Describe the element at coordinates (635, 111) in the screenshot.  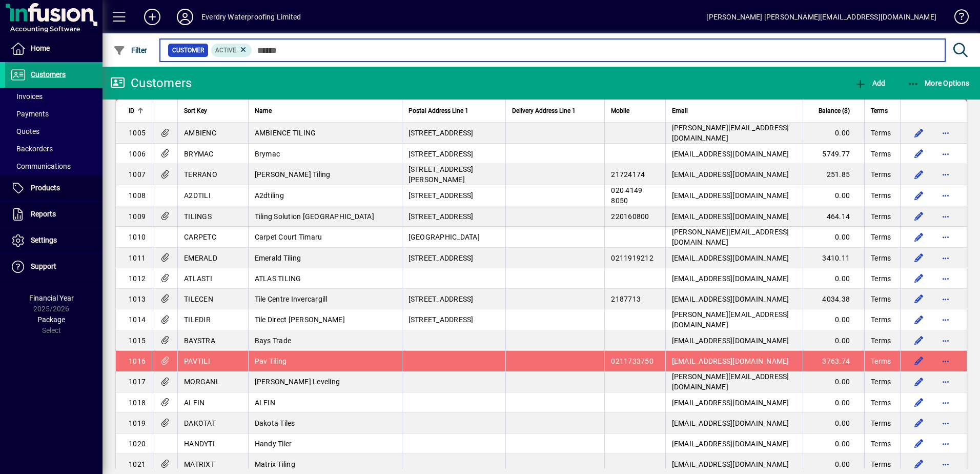
I see `div: Mobile` at that location.